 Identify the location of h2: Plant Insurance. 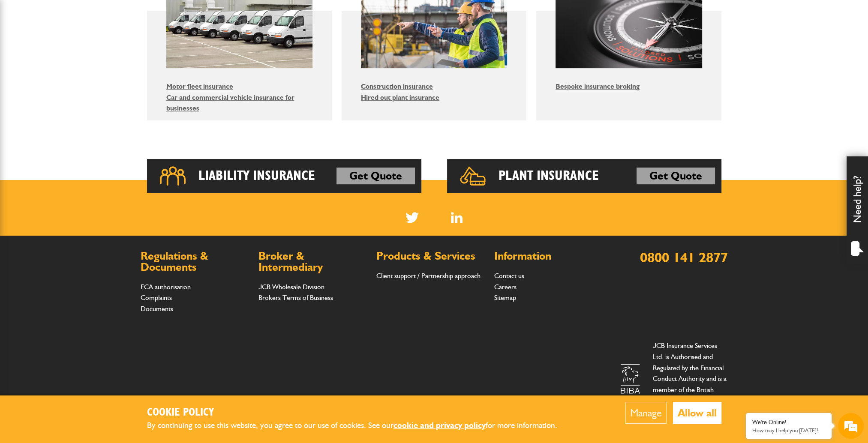
(548, 176).